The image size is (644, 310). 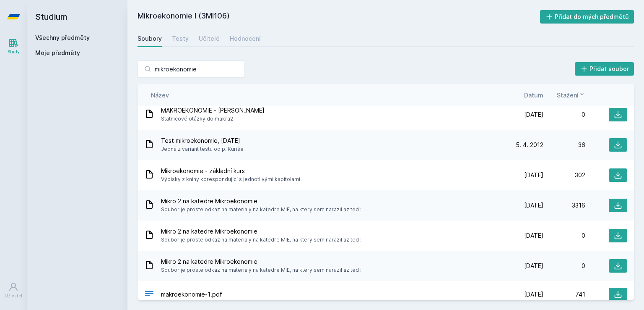 I want to click on a: Uživatel, so click(x=13, y=290).